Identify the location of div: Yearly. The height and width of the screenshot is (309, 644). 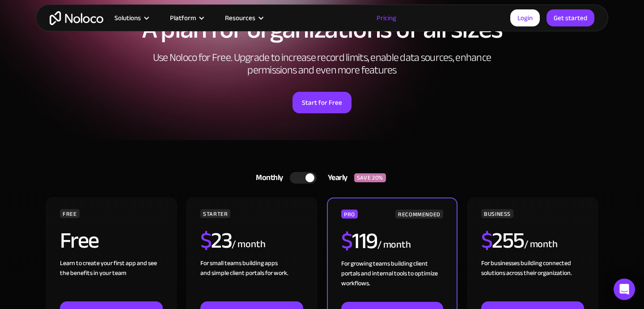
(335, 178).